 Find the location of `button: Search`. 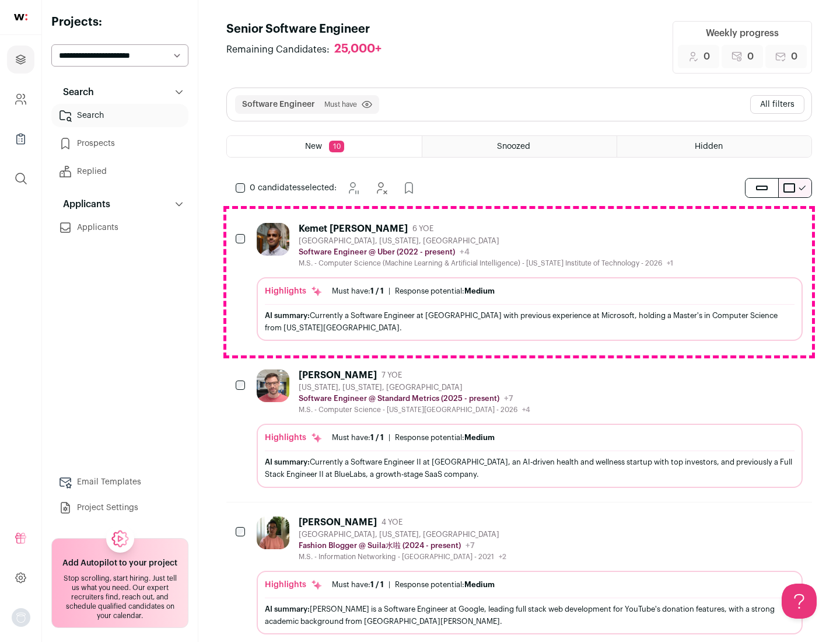

button: Search is located at coordinates (120, 92).